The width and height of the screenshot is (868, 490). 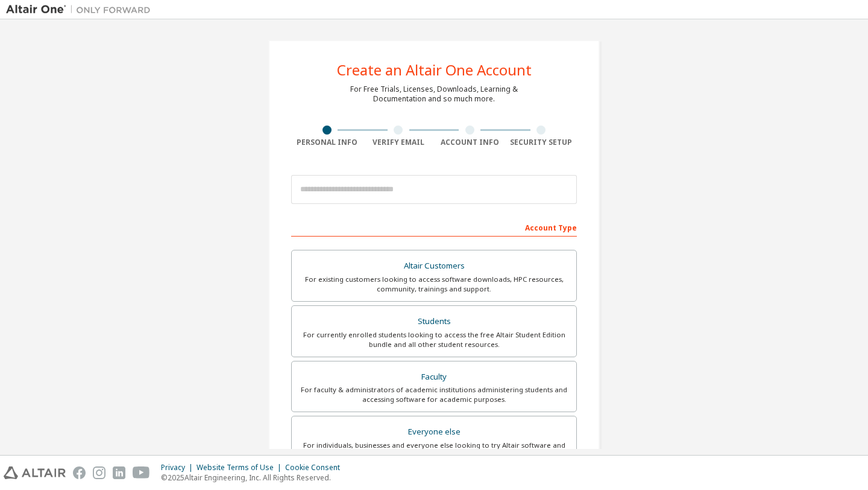 What do you see at coordinates (327, 142) in the screenshot?
I see `div: Personal Info` at bounding box center [327, 142].